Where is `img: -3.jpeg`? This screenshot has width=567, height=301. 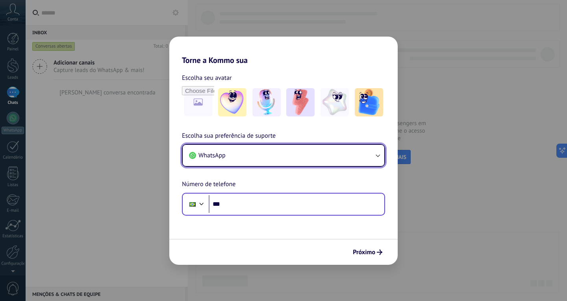 img: -3.jpeg is located at coordinates (300, 102).